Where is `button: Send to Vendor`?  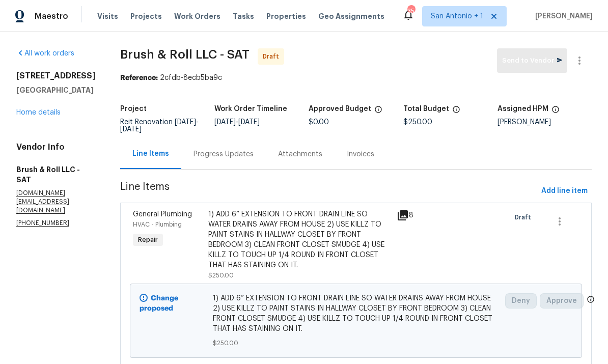
button: Send to Vendor is located at coordinates (532, 61).